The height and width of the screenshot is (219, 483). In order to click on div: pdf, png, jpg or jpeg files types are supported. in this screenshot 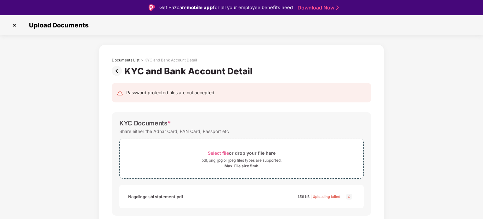, I will do `click(242, 160)`.